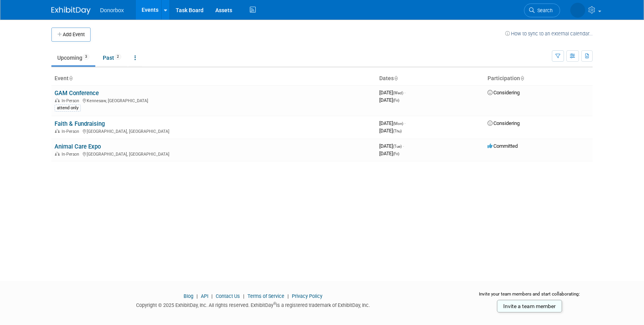 The image size is (644, 325). I want to click on a: Invite a team member, so click(529, 306).